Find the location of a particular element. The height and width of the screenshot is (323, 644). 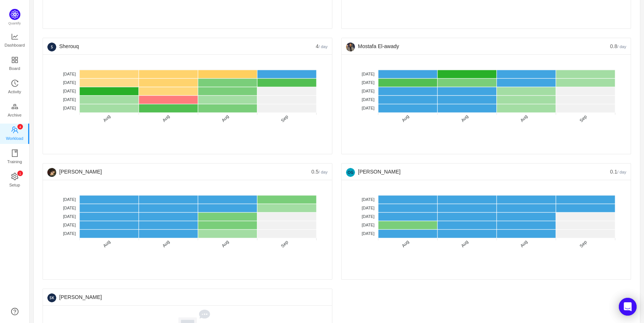

span: Quantify is located at coordinates (15, 23).